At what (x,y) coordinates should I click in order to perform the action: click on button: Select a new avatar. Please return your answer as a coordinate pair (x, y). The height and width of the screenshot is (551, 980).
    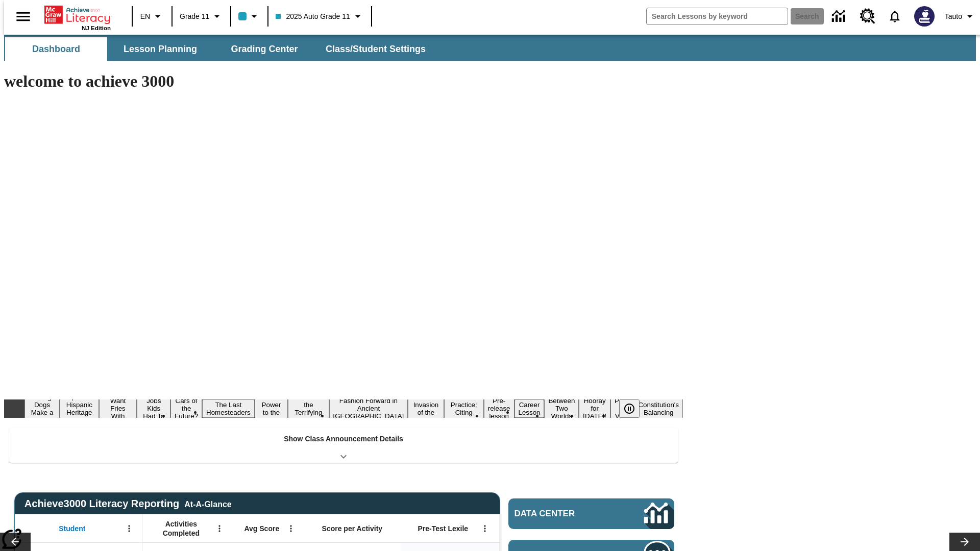
    Looking at the image, I should click on (924, 17).